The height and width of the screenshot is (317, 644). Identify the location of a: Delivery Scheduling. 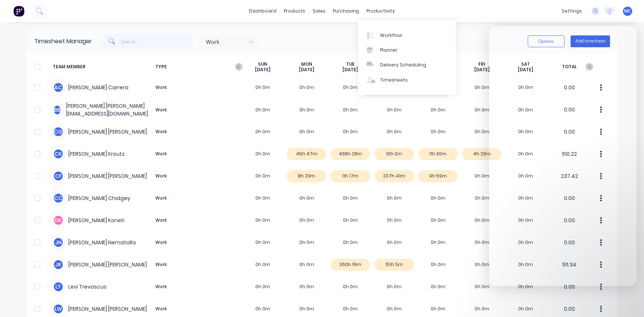
(407, 65).